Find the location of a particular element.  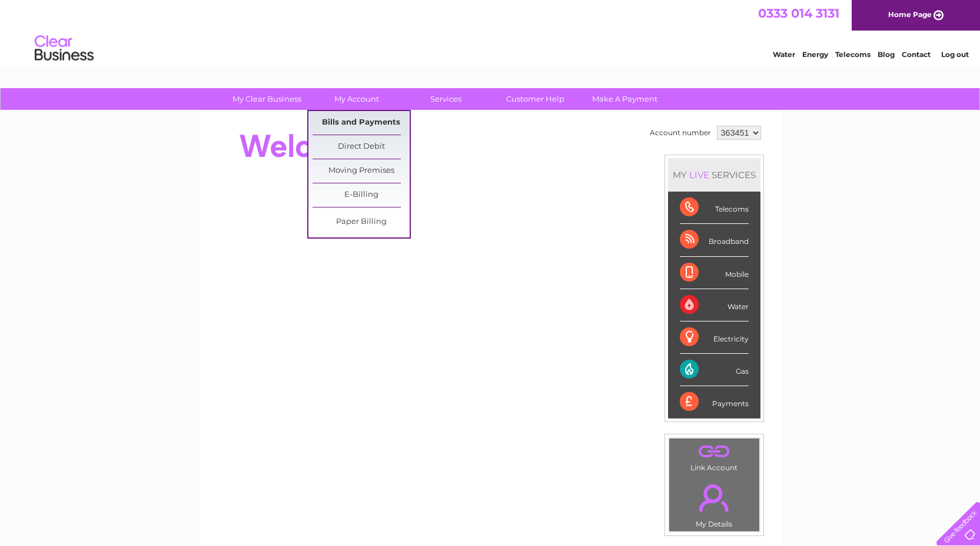

div: Broadband is located at coordinates (714, 240).